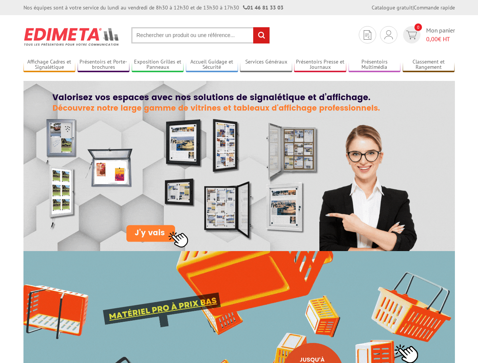 The height and width of the screenshot is (363, 478). I want to click on strong: 01 46 81 33 03, so click(263, 8).